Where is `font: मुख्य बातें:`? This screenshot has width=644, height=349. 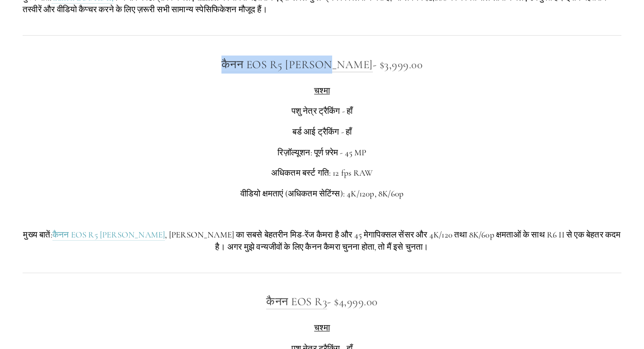 font: मुख्य बातें: is located at coordinates (37, 235).